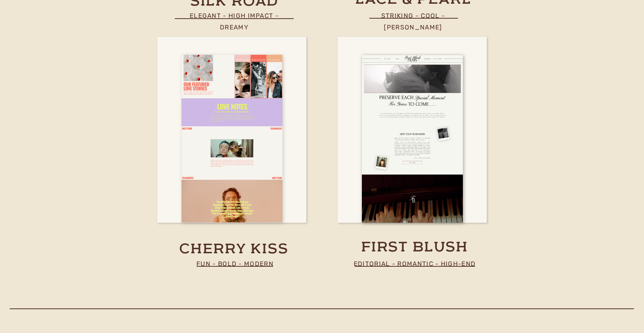  What do you see at coordinates (415, 246) in the screenshot?
I see `a: first blush` at bounding box center [415, 246].